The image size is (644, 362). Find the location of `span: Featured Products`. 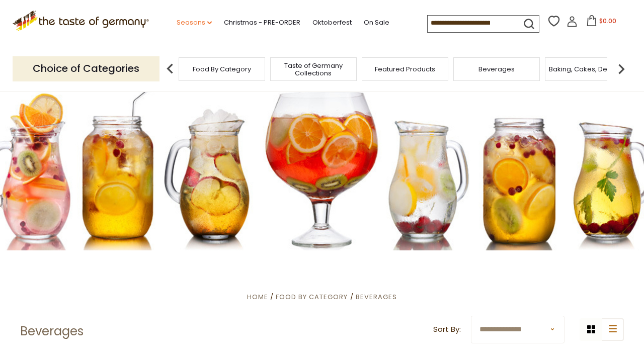

span: Featured Products is located at coordinates (404, 69).